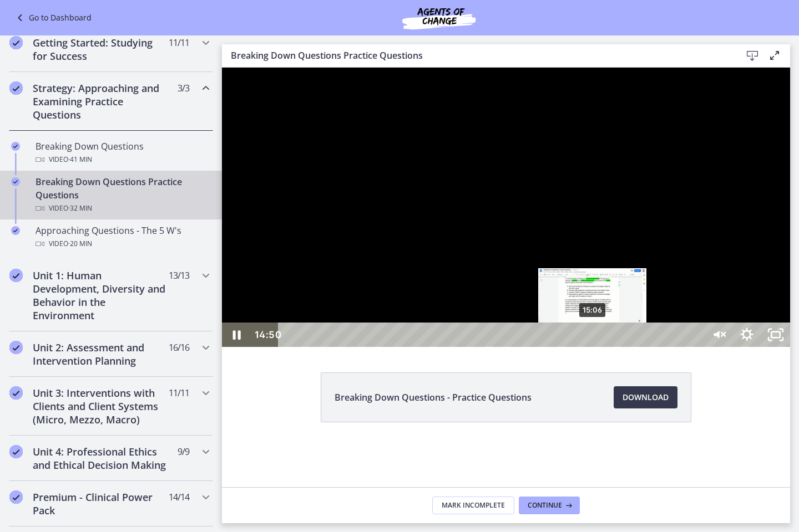  What do you see at coordinates (179, 276) in the screenshot?
I see `span: 13 / 13` at bounding box center [179, 276].